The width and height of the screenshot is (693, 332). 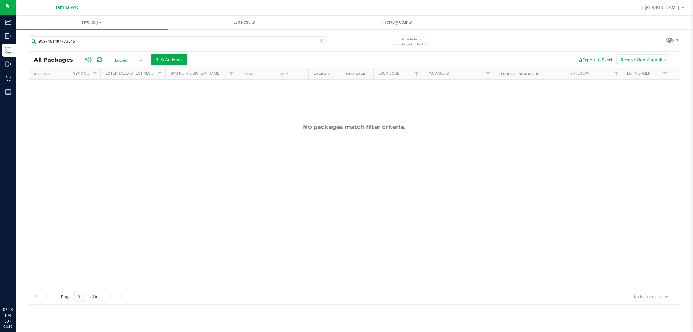 What do you see at coordinates (169, 60) in the screenshot?
I see `span: Bulk Actions` at bounding box center [169, 60].